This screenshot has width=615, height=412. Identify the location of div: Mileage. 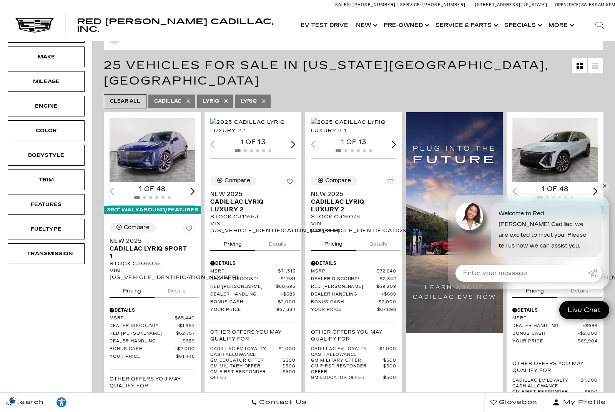
(46, 81).